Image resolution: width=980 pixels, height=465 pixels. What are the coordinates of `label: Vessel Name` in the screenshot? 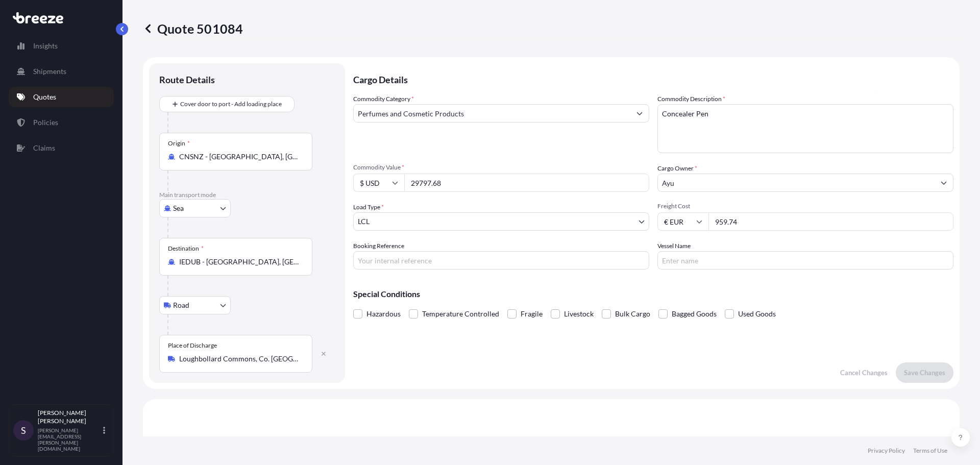 It's located at (674, 246).